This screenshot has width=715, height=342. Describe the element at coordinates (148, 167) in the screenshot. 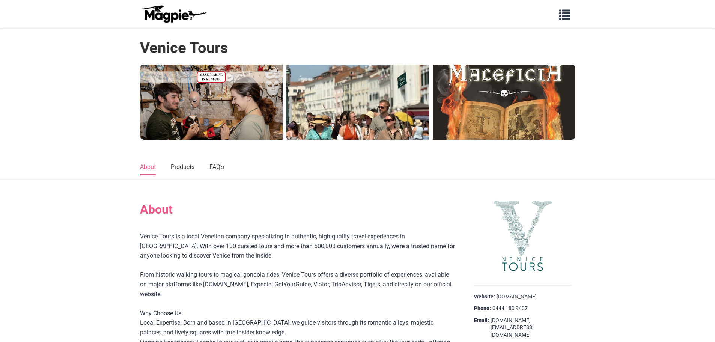

I see `a: About` at that location.